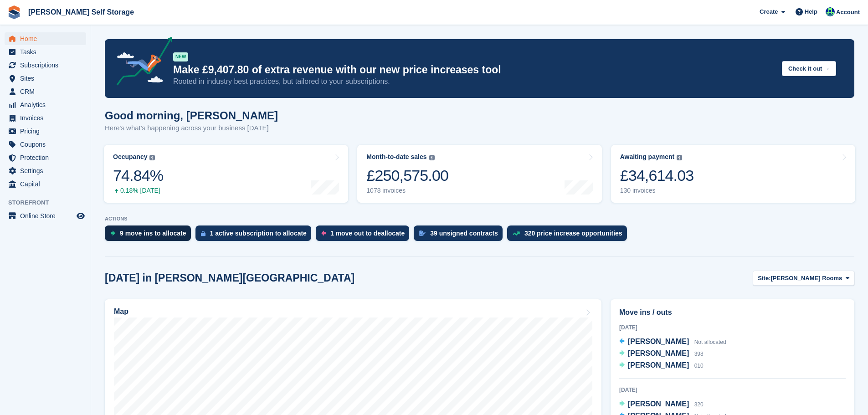 This screenshot has height=415, width=868. What do you see at coordinates (49, 202) in the screenshot?
I see `span: Storefront` at bounding box center [49, 202].